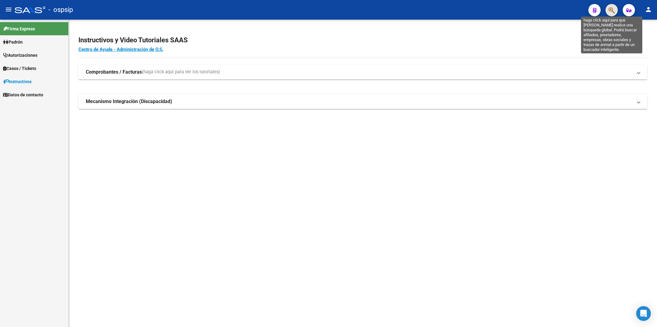 The height and width of the screenshot is (327, 657). Describe the element at coordinates (61, 10) in the screenshot. I see `span: - ospsip` at that location.